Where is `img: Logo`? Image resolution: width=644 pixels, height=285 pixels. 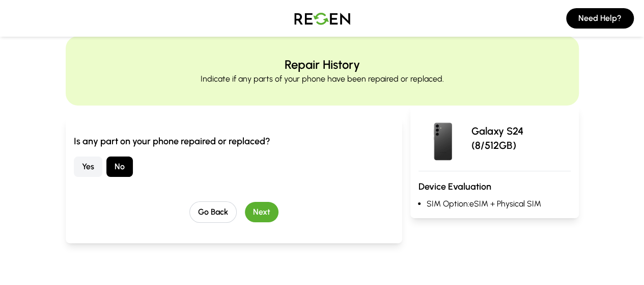
img: Logo is located at coordinates (322, 18).